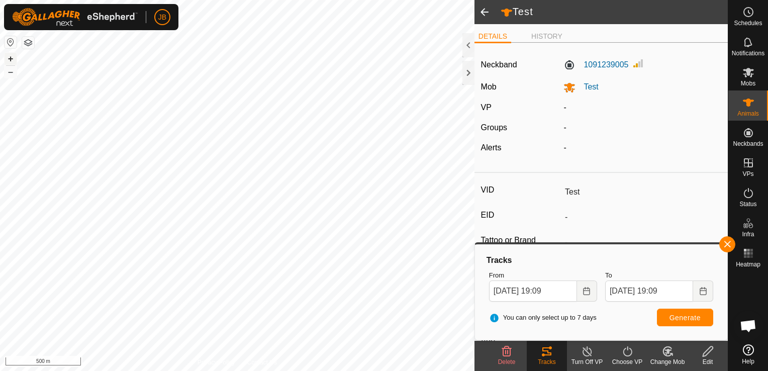 The height and width of the screenshot is (371, 768). I want to click on div: Change Mob, so click(668, 362).